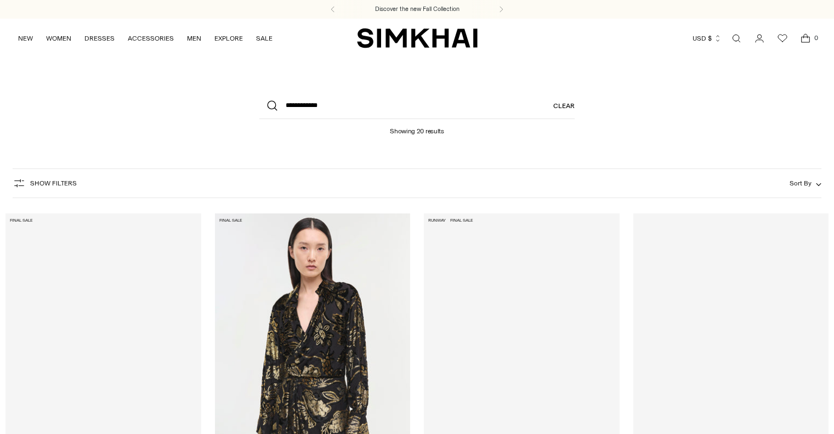  What do you see at coordinates (805, 183) in the screenshot?
I see `button: Sort By` at bounding box center [805, 183].